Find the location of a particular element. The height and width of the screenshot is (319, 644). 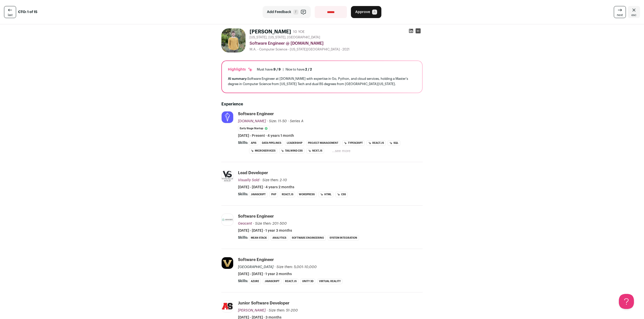

span: Series A is located at coordinates (297, 121).